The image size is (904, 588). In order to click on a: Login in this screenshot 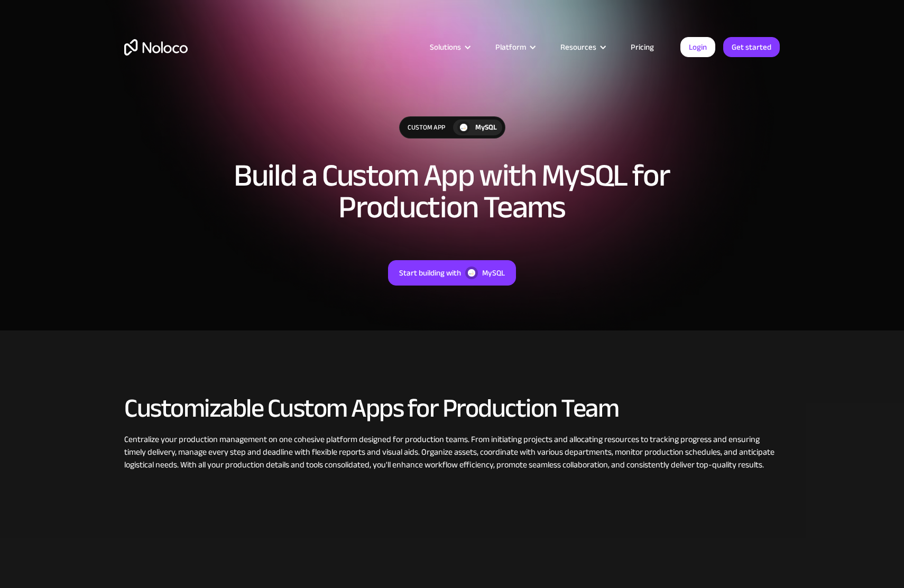, I will do `click(698, 47)`.